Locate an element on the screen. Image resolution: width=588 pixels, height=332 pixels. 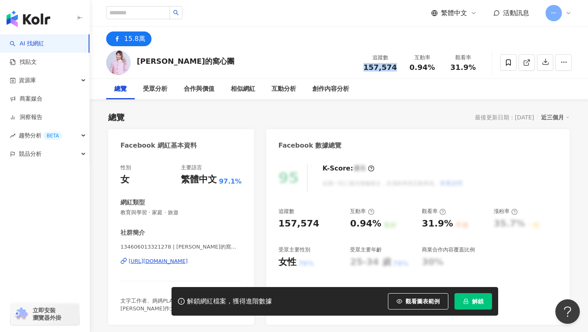
div: 性別 is located at coordinates (126, 168).